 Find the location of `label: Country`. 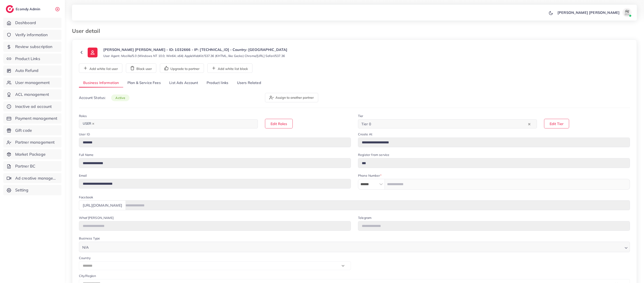

label: Country is located at coordinates (85, 258).